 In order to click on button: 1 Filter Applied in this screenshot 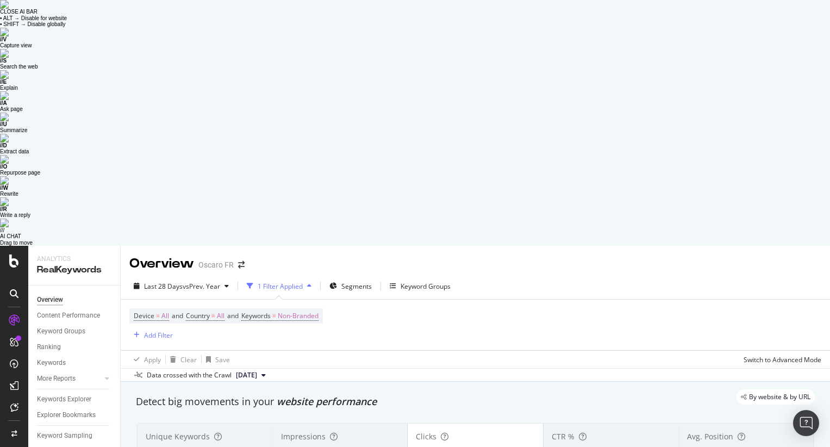, I will do `click(279, 286)`.